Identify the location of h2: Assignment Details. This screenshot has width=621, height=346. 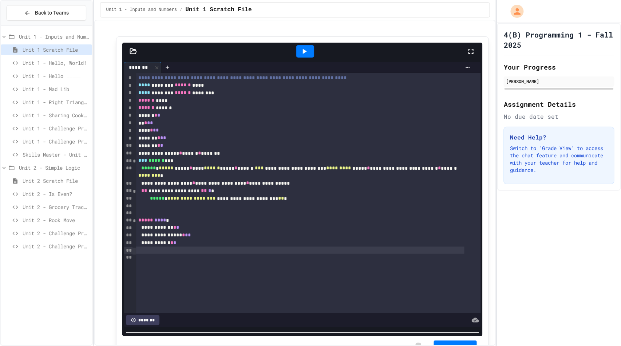
(559, 104).